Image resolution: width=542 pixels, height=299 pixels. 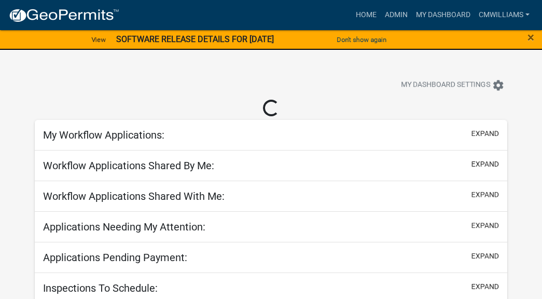 I want to click on button: My Dashboard Settingssettings, so click(x=453, y=85).